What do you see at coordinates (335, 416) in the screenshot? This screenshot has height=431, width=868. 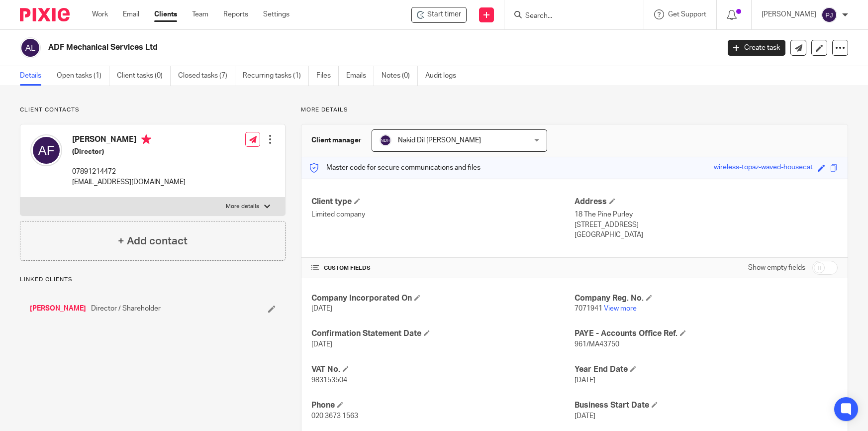 I see `span: 020 3673 1563` at bounding box center [335, 416].